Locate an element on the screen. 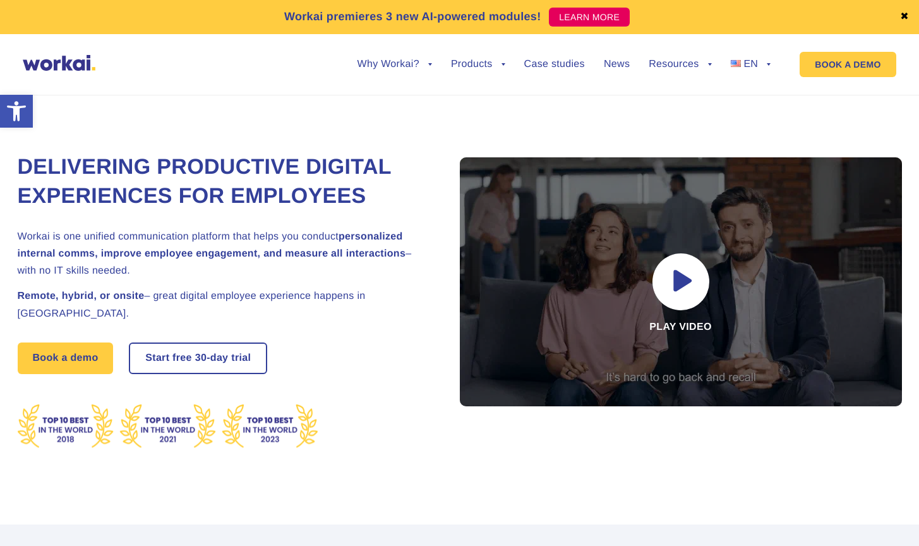 This screenshot has height=546, width=919. p: Workai premieres 3 new AI-powered modules! is located at coordinates (412, 16).